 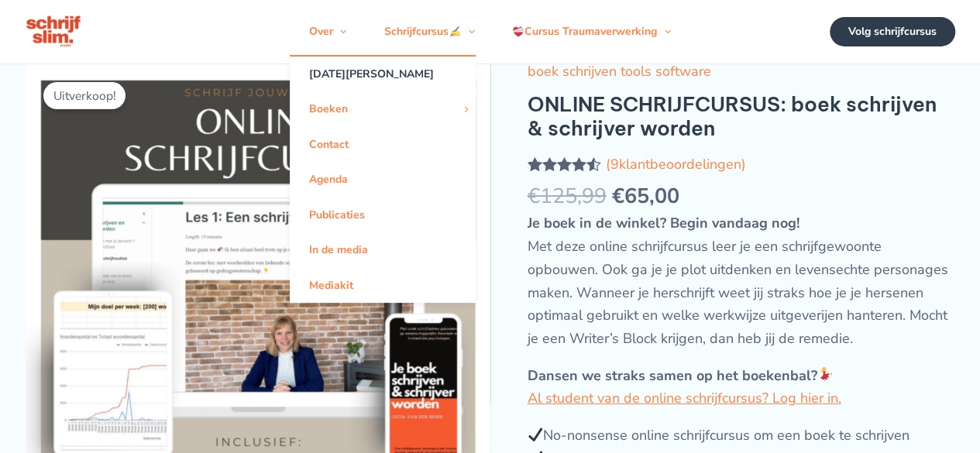 I want to click on a: Agenda, so click(x=382, y=179).